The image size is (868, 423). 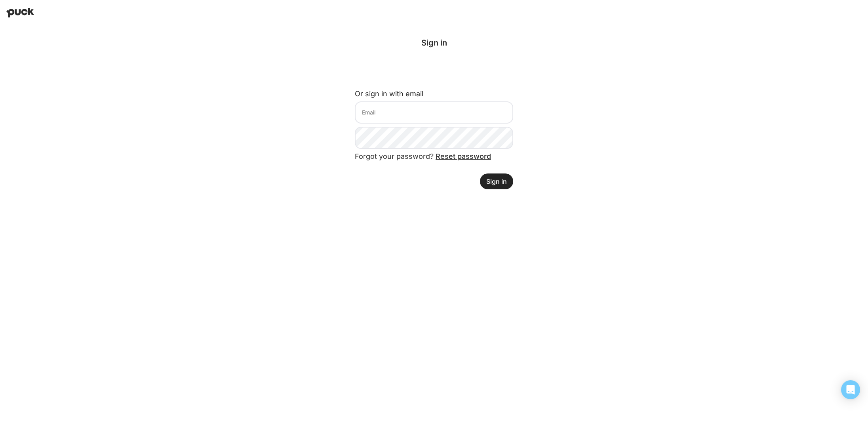 What do you see at coordinates (497, 181) in the screenshot?
I see `button: Sign in` at bounding box center [497, 181].